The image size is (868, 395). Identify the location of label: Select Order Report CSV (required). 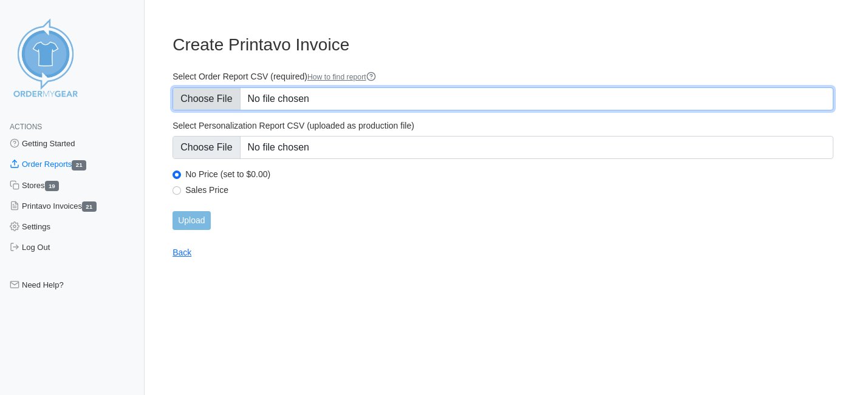
(503, 76).